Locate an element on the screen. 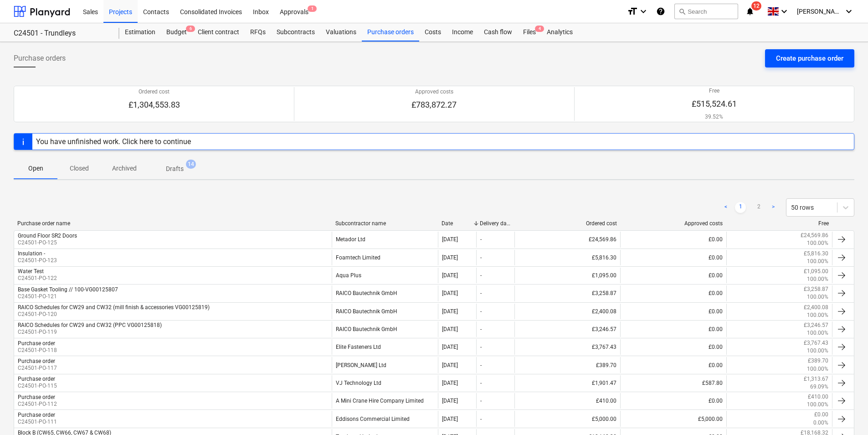 The width and height of the screenshot is (868, 435). p: £3,767.43 is located at coordinates (816, 343).